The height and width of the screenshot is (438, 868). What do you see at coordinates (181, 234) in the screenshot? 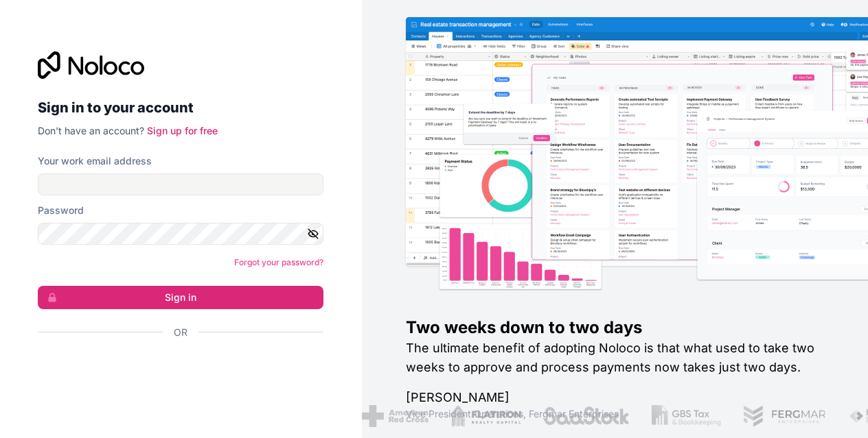
I see `input: Password` at bounding box center [181, 234].